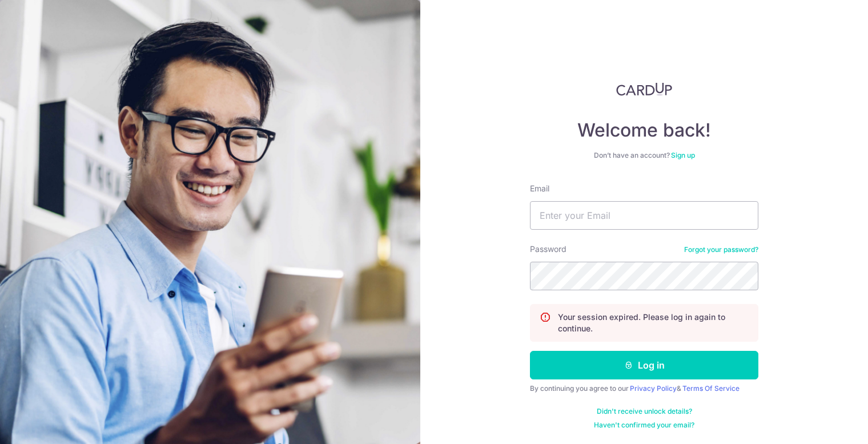 This screenshot has width=868, height=444. Describe the element at coordinates (644, 156) in the screenshot. I see `div: Don’t have an account?` at that location.